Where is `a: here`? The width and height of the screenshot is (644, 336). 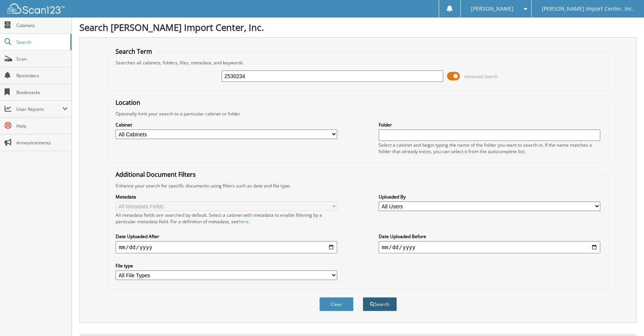
a: here is located at coordinates (244, 221).